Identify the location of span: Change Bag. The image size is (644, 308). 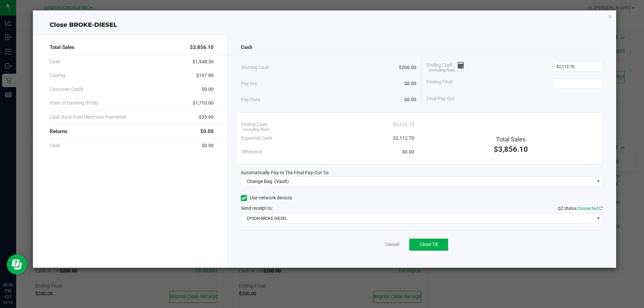
(260, 181).